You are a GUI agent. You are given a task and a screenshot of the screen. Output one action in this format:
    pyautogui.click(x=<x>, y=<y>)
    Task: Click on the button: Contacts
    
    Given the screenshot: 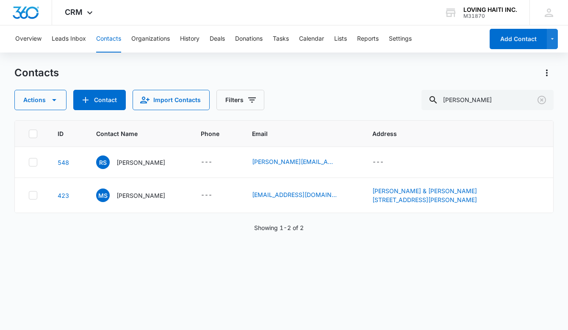 What is the action you would take?
    pyautogui.click(x=108, y=39)
    